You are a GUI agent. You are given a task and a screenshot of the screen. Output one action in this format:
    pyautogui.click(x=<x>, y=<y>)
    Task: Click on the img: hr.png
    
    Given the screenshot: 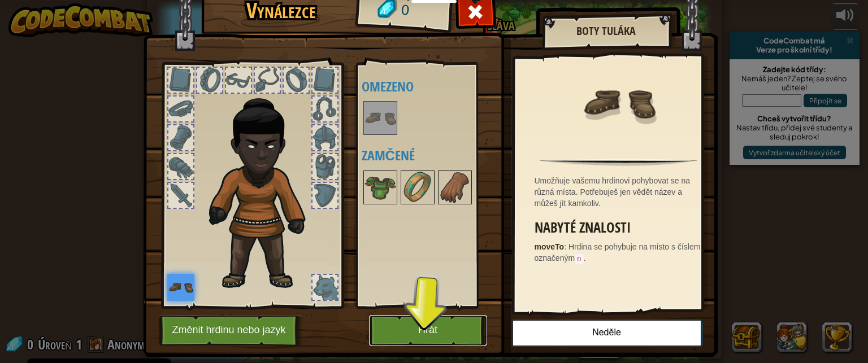 What is the action you would take?
    pyautogui.click(x=619, y=162)
    